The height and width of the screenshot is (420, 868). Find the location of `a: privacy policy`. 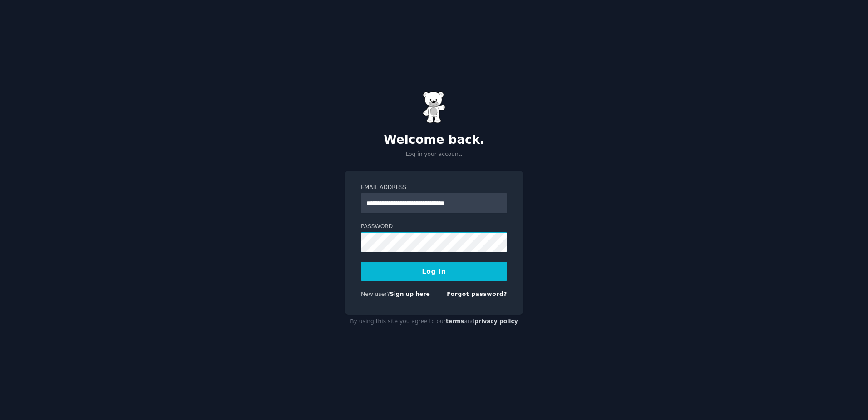

a: privacy policy is located at coordinates (496, 321).